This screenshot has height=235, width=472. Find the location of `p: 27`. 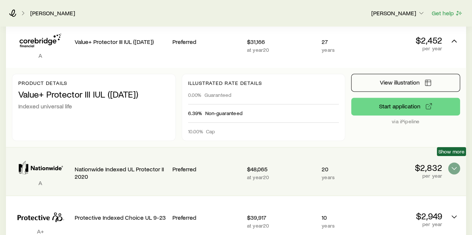

p: 27 is located at coordinates (344, 42).